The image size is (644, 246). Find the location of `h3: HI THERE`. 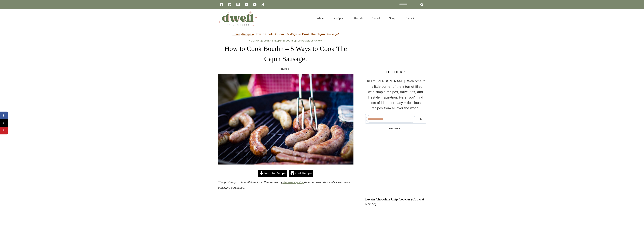

h3: HI THERE is located at coordinates (396, 72).